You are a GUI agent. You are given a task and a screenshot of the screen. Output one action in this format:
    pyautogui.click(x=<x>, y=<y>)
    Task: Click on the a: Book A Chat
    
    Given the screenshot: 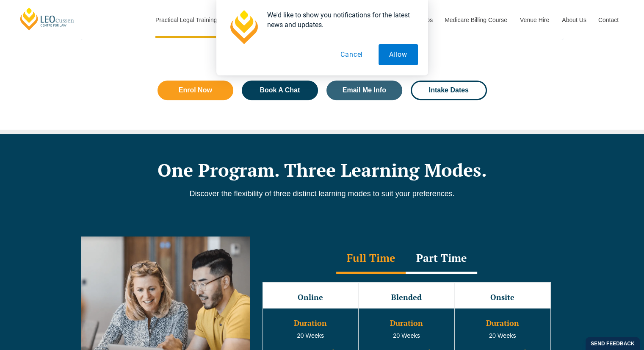 What is the action you would take?
    pyautogui.click(x=280, y=91)
    